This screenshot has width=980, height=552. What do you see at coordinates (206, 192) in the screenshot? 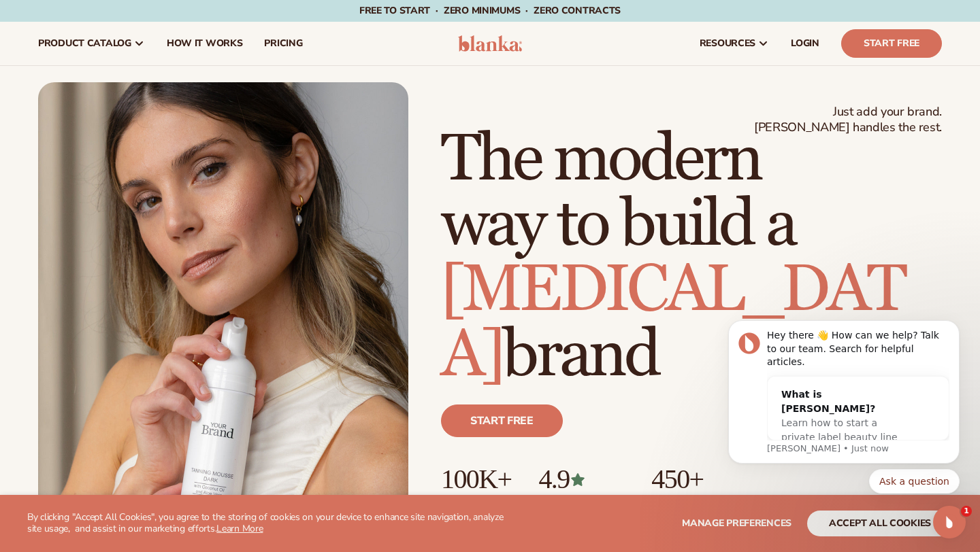
I see `button: Quick reply: Ask a question` at bounding box center [206, 192].